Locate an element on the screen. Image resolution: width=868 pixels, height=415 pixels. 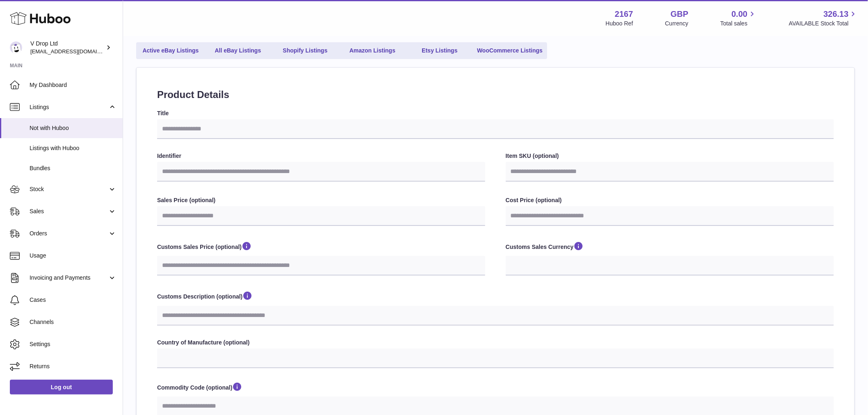
a: 0.00 Total sales is located at coordinates (738, 18).